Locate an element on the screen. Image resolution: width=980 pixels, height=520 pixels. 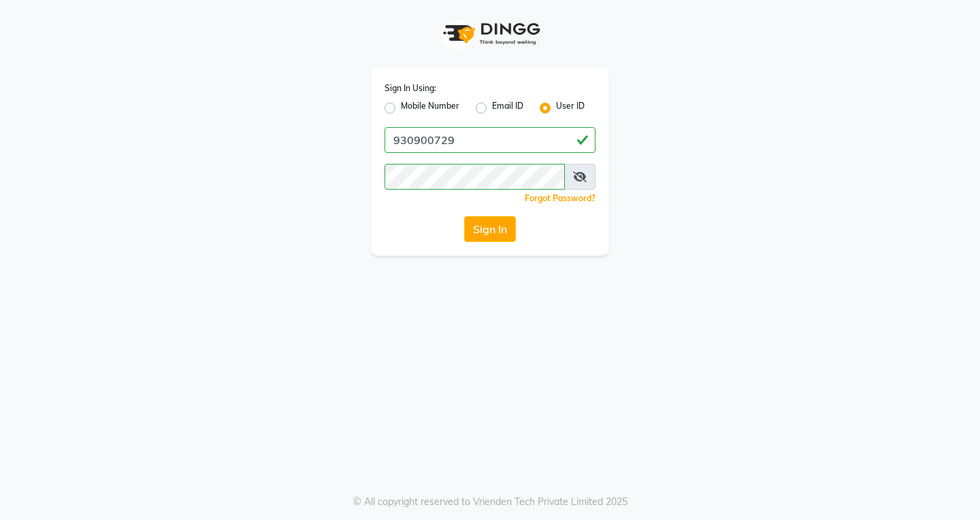
a: Forgot Password? is located at coordinates (560, 198).